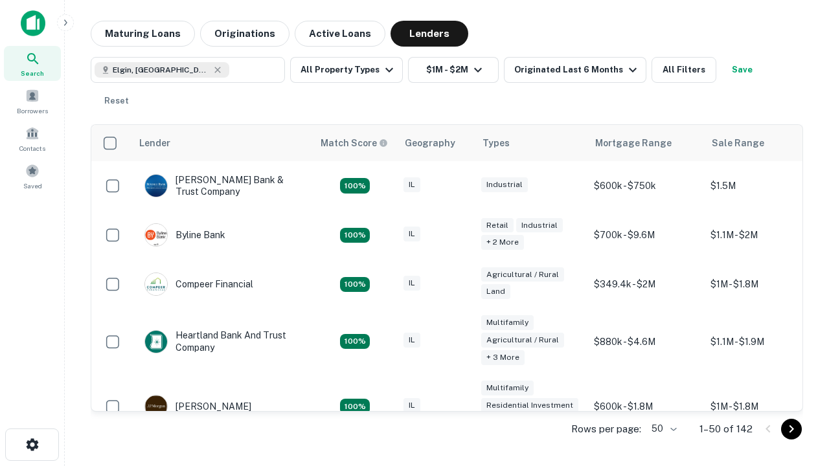  What do you see at coordinates (142, 34) in the screenshot?
I see `button: Maturing Loans` at bounding box center [142, 34].